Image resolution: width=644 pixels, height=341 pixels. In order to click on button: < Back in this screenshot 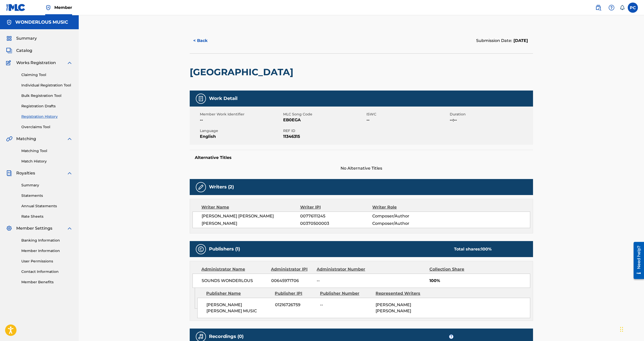, I will do `click(205, 40)`.